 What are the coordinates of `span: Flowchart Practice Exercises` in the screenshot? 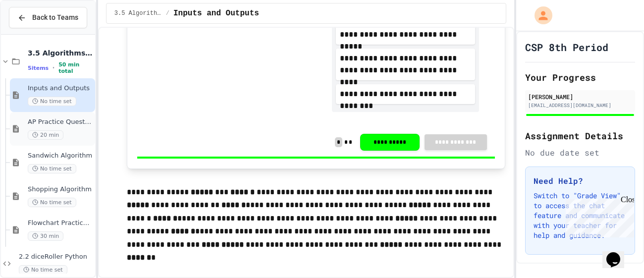 It's located at (60, 223).